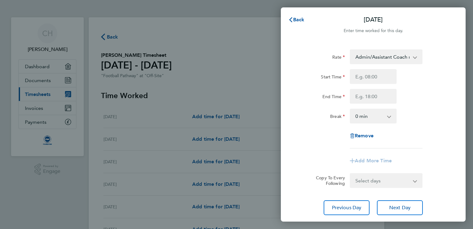 This screenshot has height=229, width=473. Describe the element at coordinates (296, 20) in the screenshot. I see `button: Back` at that location.